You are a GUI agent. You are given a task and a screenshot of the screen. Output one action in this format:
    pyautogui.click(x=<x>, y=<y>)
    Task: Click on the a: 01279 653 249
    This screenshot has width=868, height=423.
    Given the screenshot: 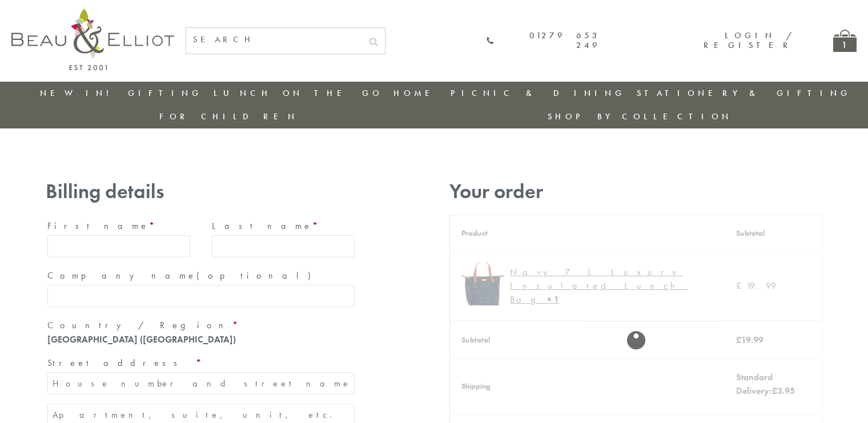 What is the action you would take?
    pyautogui.click(x=543, y=40)
    